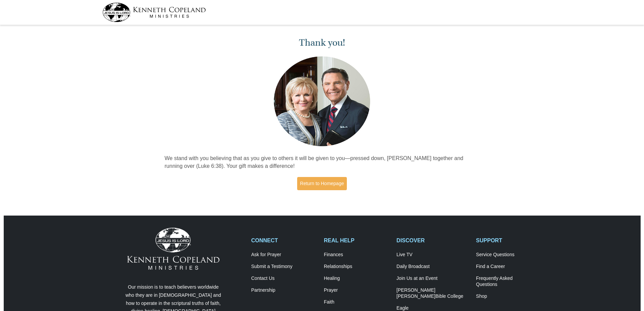  Describe the element at coordinates (433, 278) in the screenshot. I see `a: Join Us at an Event` at that location.